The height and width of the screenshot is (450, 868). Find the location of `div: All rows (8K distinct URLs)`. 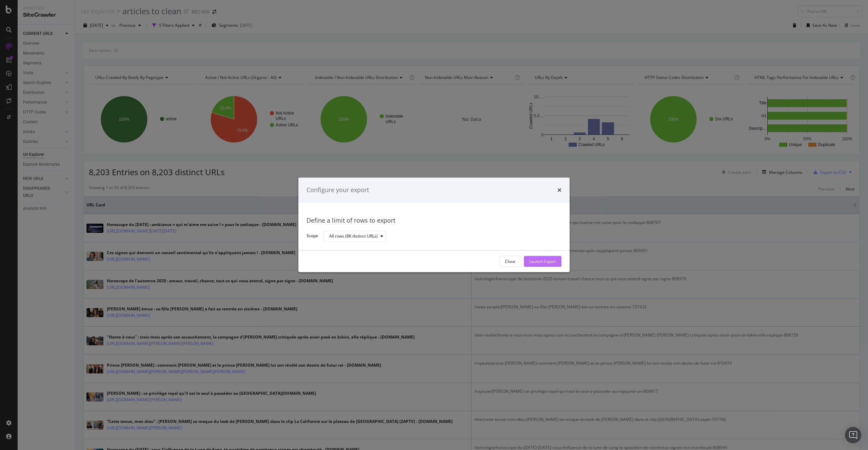

div: All rows (8K distinct URLs) is located at coordinates (353, 236).